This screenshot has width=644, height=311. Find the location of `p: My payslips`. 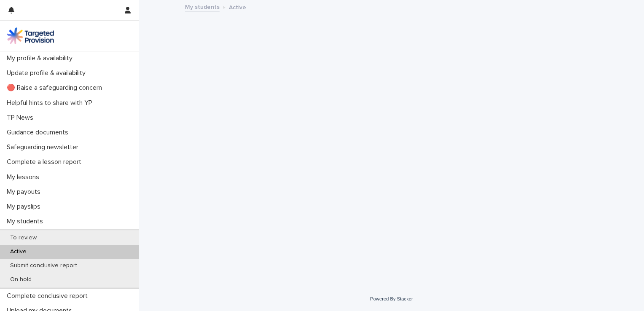

p: My payslips is located at coordinates (25, 206).